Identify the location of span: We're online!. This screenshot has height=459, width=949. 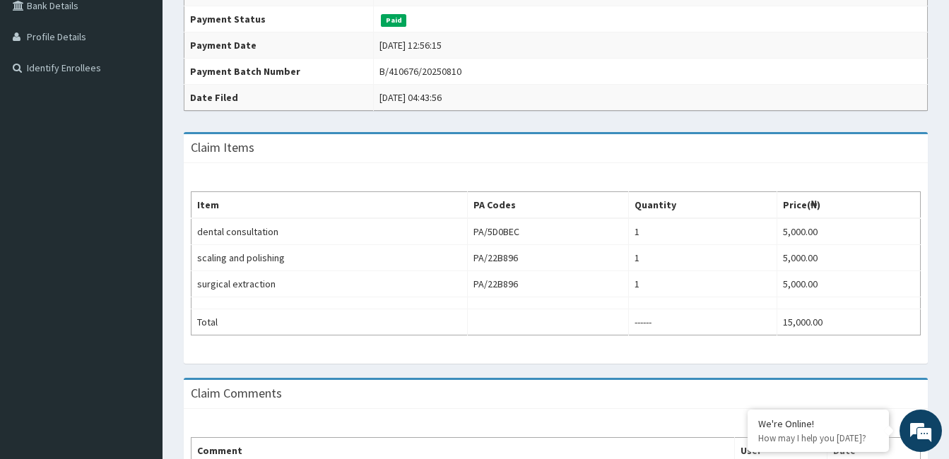
(139, 211).